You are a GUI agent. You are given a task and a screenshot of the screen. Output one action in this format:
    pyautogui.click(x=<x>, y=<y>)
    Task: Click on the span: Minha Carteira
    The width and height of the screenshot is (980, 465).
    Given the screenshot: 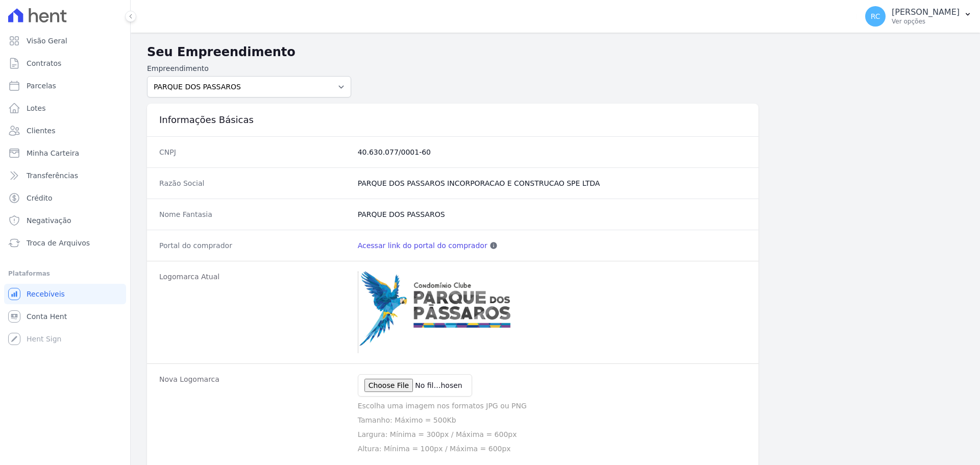 What is the action you would take?
    pyautogui.click(x=52, y=153)
    